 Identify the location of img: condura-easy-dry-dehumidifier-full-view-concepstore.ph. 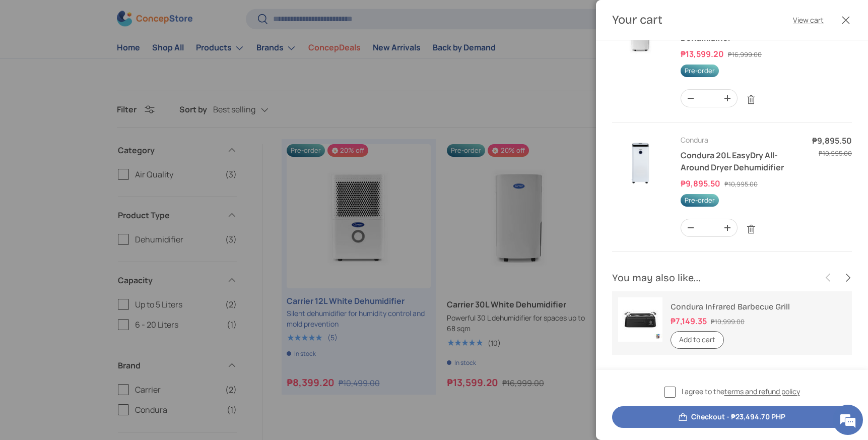
(640, 163).